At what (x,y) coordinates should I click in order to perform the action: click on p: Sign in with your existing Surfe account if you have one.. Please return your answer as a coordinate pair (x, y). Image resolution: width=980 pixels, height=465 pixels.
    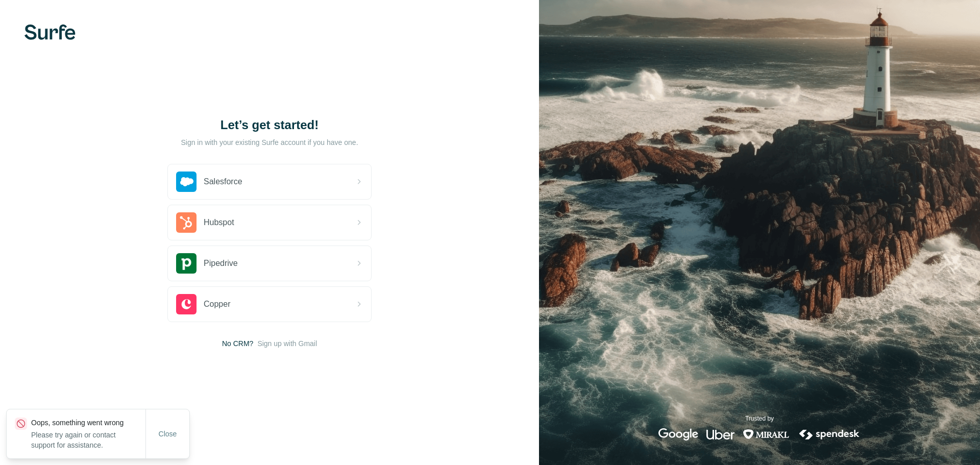
    Looking at the image, I should click on (269, 143).